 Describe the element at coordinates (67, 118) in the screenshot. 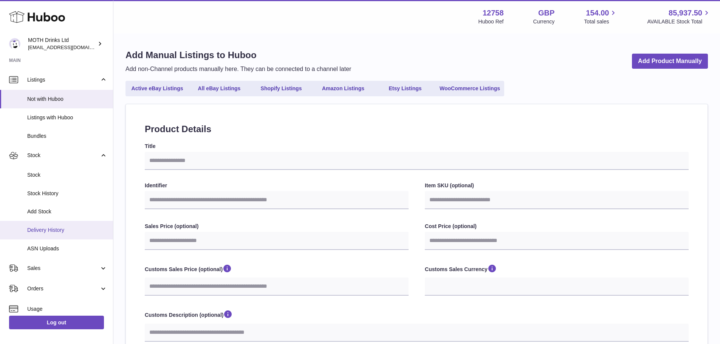

I see `span: Listings with Huboo` at that location.